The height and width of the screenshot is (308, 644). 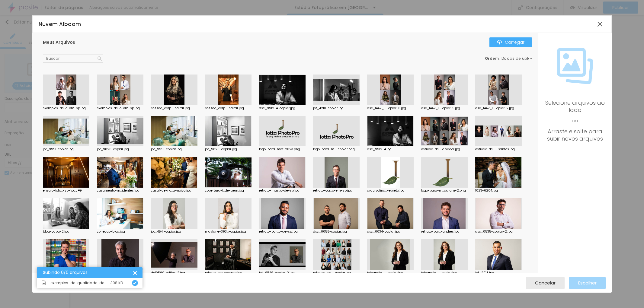 I want to click on font: Subindo 0/0 arquivos, so click(x=65, y=273).